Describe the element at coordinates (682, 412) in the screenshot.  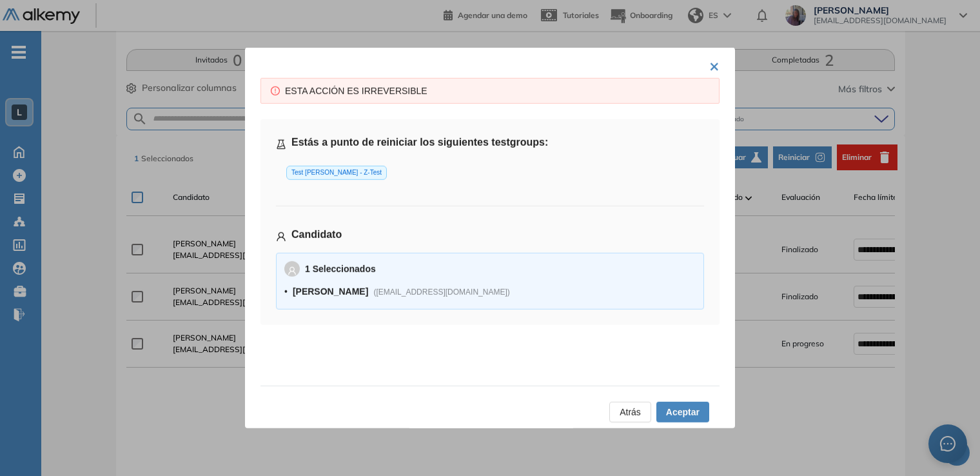
I see `button: Aceptar` at that location.